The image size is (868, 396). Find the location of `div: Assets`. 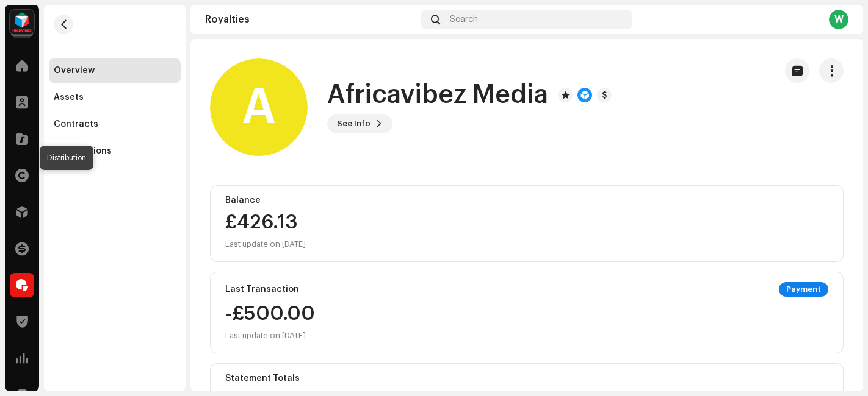

div: Assets is located at coordinates (68, 98).